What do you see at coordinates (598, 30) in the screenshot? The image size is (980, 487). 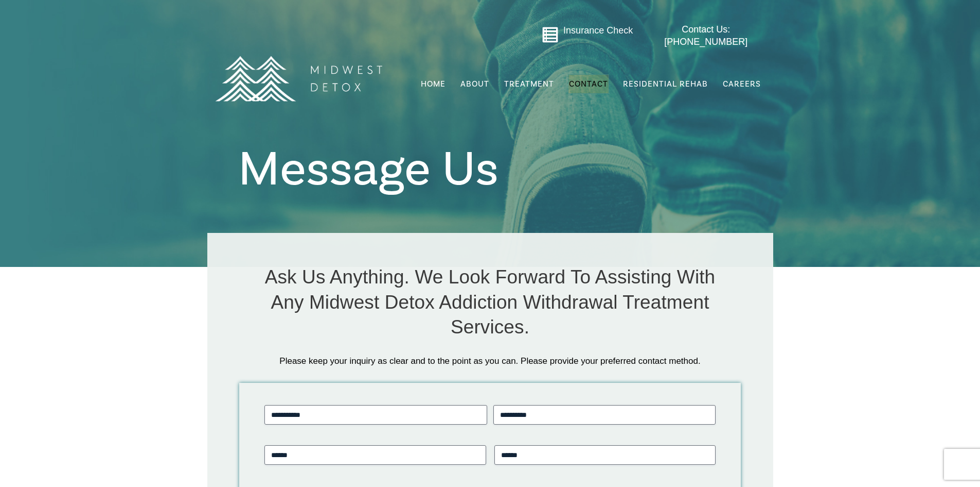 I see `span: Insurance Check` at bounding box center [598, 30].